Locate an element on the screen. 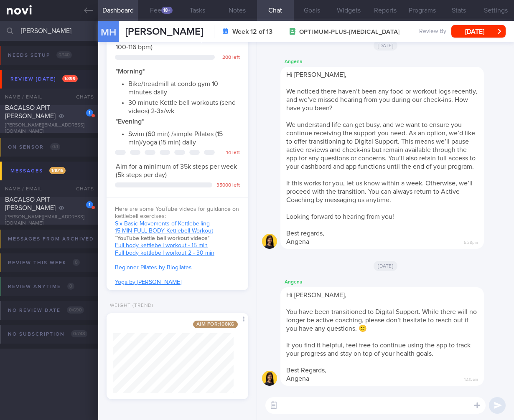 The width and height of the screenshot is (514, 420). span: 1 / 399 is located at coordinates (70, 79).